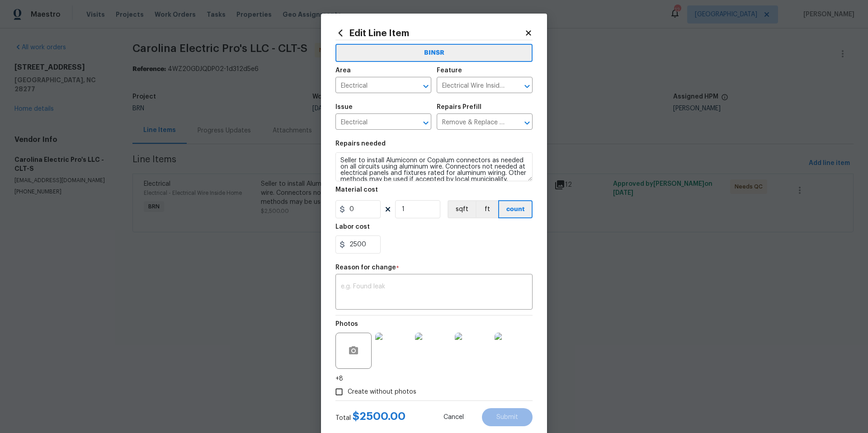  What do you see at coordinates (370, 417) in the screenshot?
I see `div: Total` at bounding box center [370, 417].